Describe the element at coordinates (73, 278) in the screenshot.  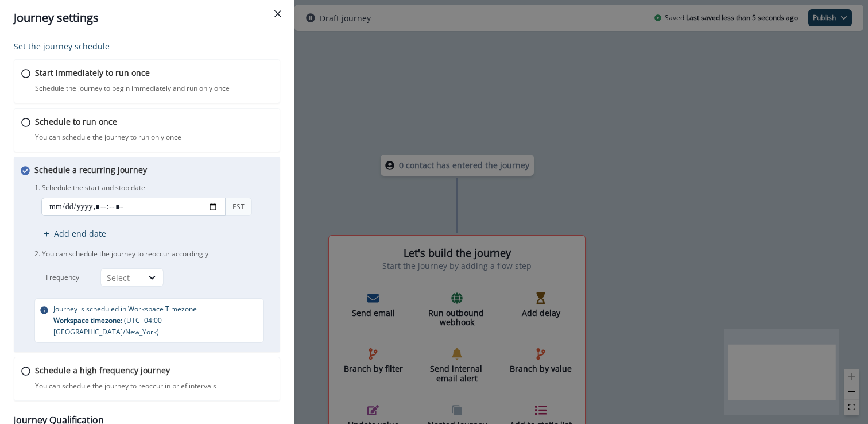
I see `p: Frequency` at that location.